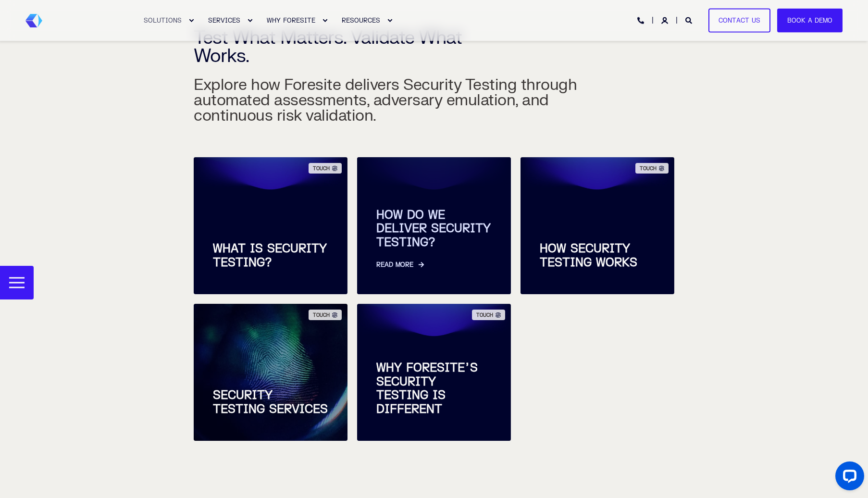 The width and height of the screenshot is (868, 498). I want to click on button: Open LiveChat chat widget, so click(22, 18).